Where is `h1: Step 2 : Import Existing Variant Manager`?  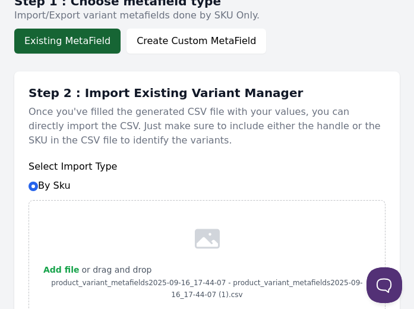 h1: Step 2 : Import Existing Variant Manager is located at coordinates (207, 93).